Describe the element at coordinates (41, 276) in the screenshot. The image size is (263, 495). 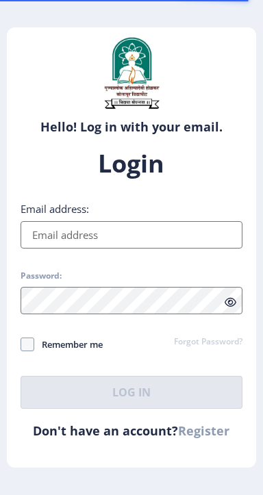
I see `label: Password:` at that location.